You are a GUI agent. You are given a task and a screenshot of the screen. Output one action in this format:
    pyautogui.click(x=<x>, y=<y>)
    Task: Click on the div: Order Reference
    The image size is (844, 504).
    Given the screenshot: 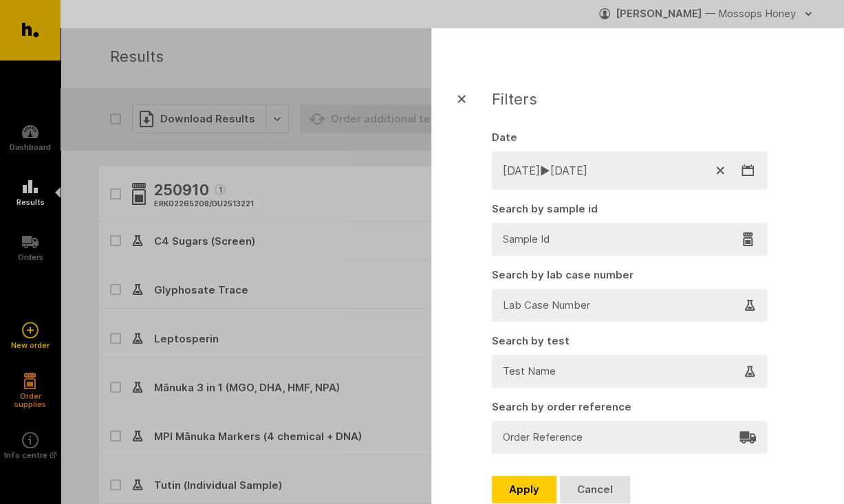 What is the action you would take?
    pyautogui.click(x=629, y=437)
    